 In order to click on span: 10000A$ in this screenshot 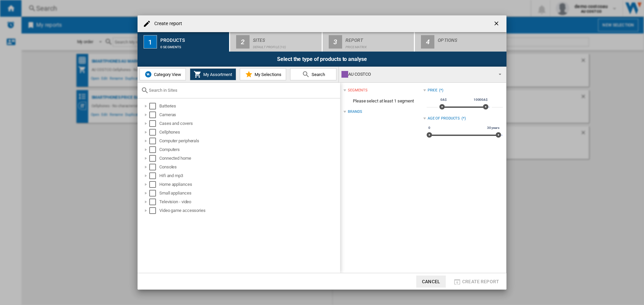, I will do `click(481, 100)`.